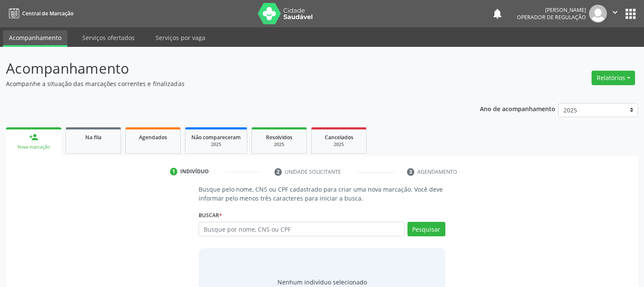 The width and height of the screenshot is (644, 287). Describe the element at coordinates (517, 108) in the screenshot. I see `p: Ano de acompanhamento` at that location.